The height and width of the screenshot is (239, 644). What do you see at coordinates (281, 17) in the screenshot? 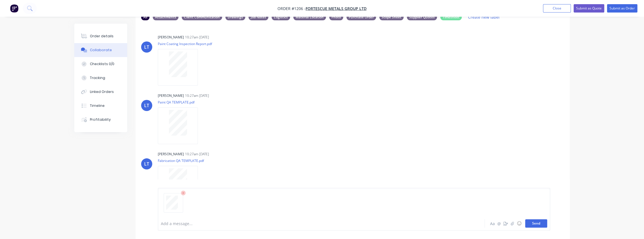
I see `div: Logistics` at bounding box center [281, 17].